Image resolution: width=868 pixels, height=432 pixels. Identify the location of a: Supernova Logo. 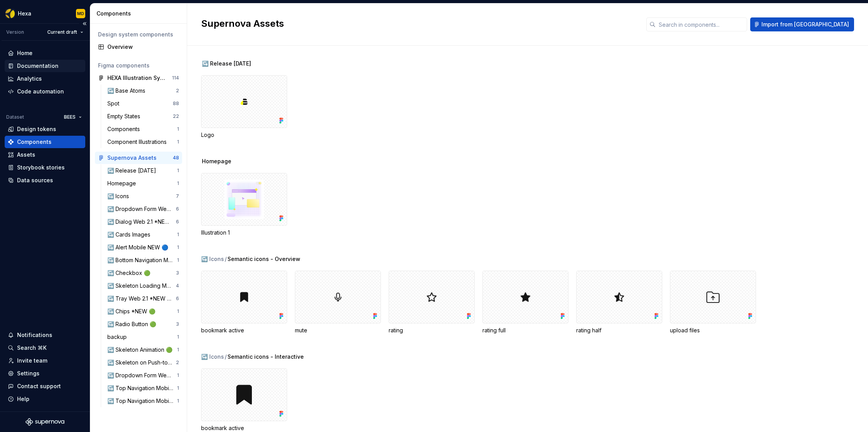
(45, 422).